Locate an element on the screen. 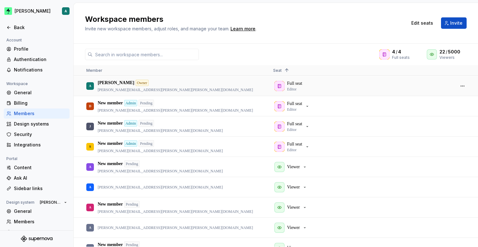 The width and height of the screenshot is (478, 247). div: Profile is located at coordinates (40, 49).